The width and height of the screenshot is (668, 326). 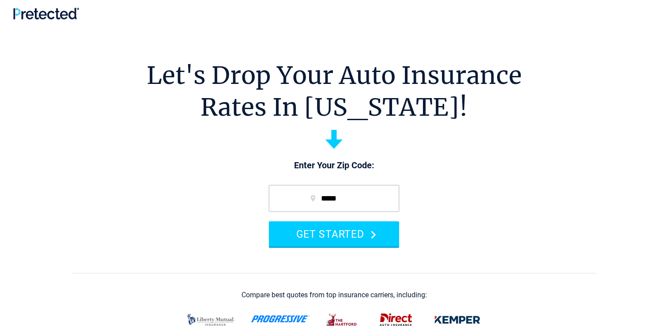 I want to click on input: zip code, so click(x=334, y=198).